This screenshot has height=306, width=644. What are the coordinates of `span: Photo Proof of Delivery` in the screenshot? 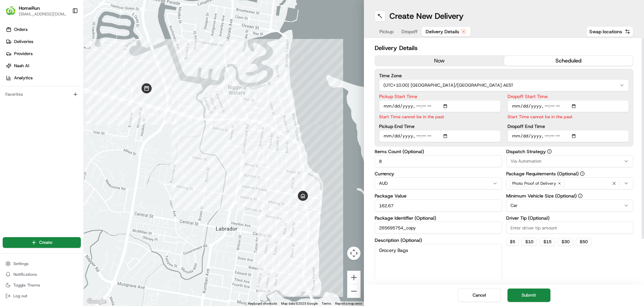 It's located at (534, 184).